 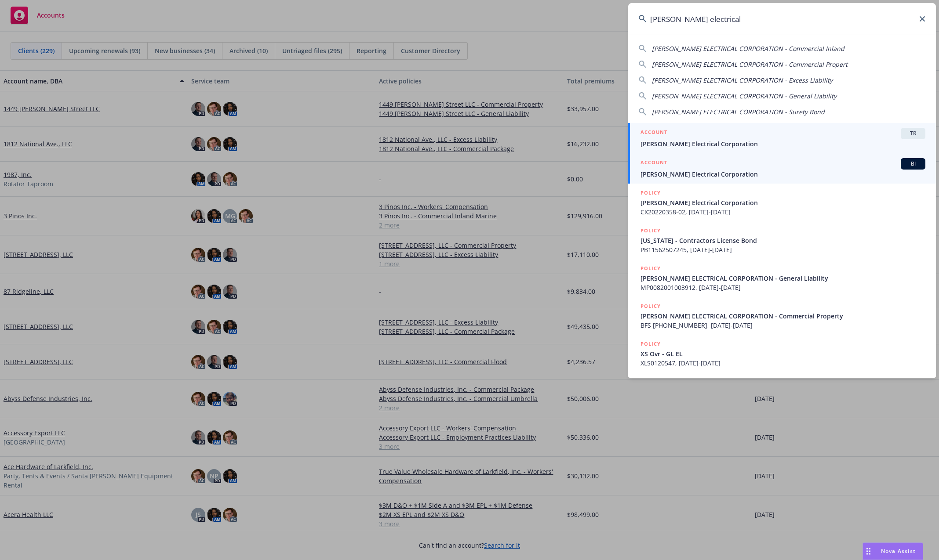 I want to click on span: TR, so click(x=912, y=134).